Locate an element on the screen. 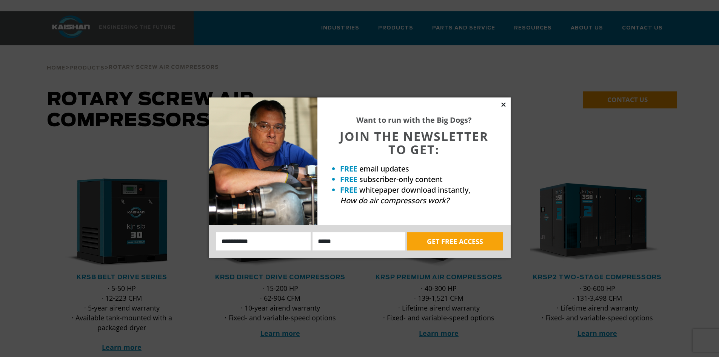  span: JOIN THE NEWSLETTER TO GET: is located at coordinates (414, 143).